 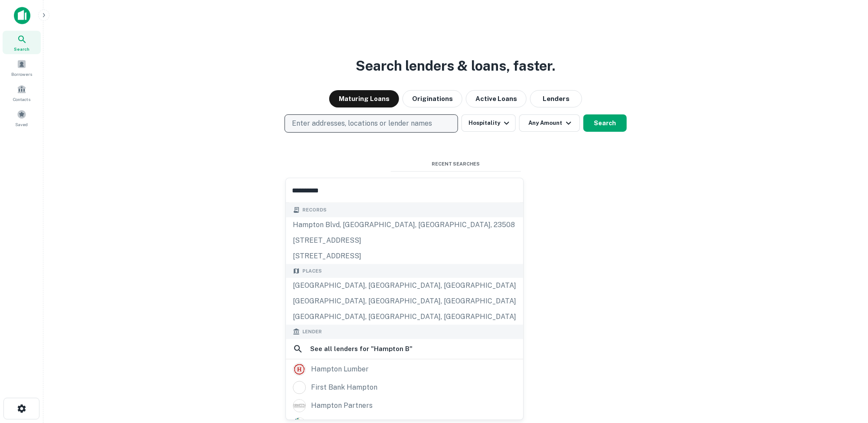 I want to click on p: Enter addresses, locations or lender names, so click(x=362, y=123).